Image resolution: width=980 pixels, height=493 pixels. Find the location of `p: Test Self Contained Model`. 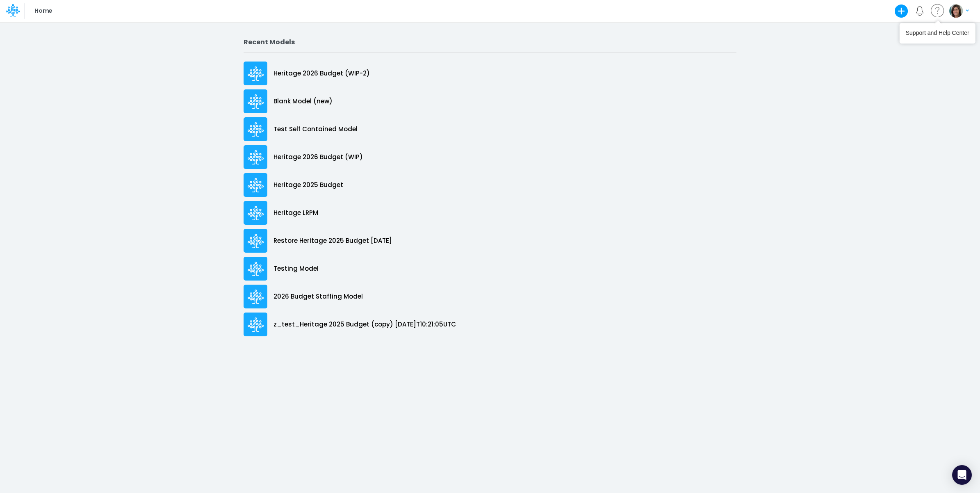

p: Test Self Contained Model is located at coordinates (315, 129).